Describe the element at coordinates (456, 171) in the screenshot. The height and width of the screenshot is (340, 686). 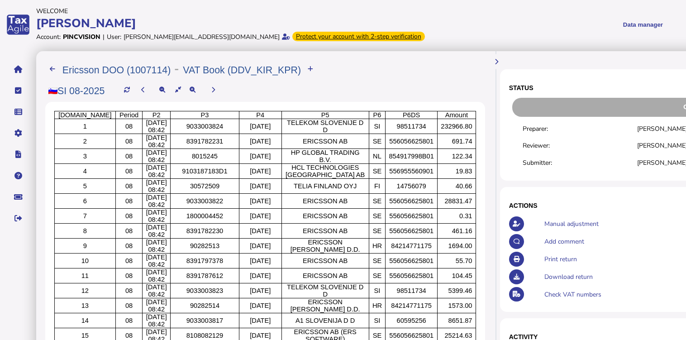
I see `p: 19.83` at that location.